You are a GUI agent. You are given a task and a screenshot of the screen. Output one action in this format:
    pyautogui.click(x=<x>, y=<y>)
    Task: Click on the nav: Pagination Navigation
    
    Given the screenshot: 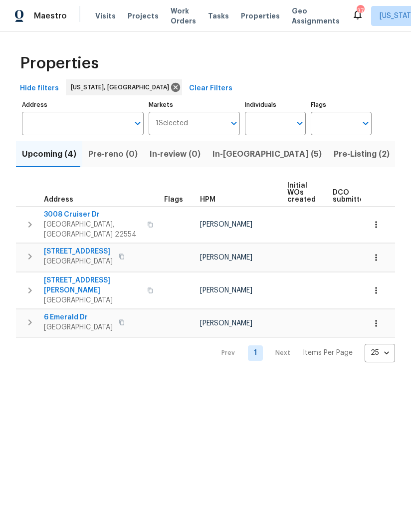 What is the action you would take?
    pyautogui.click(x=303, y=353)
    